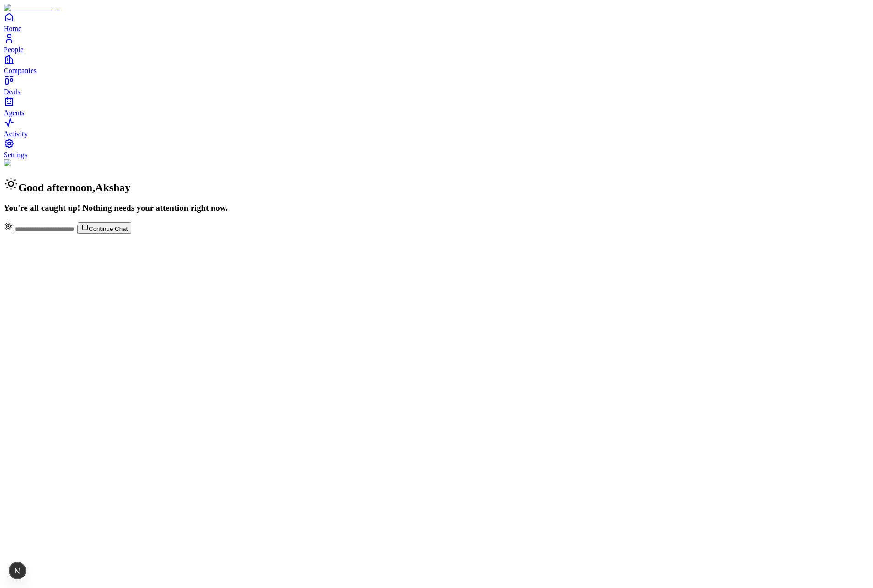  Describe the element at coordinates (436, 148) in the screenshot. I see `a: Settings` at that location.